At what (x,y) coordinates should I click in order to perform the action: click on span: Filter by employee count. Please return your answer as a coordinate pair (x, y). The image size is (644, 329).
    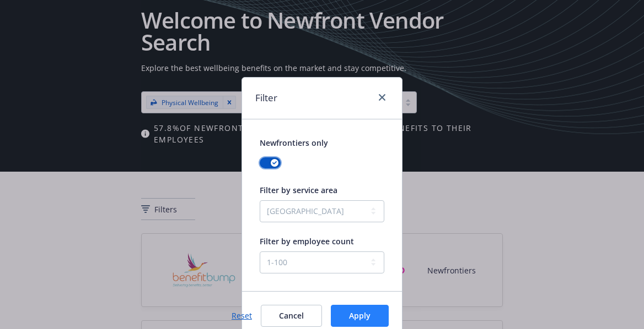
    Looking at the image, I should click on (307, 241).